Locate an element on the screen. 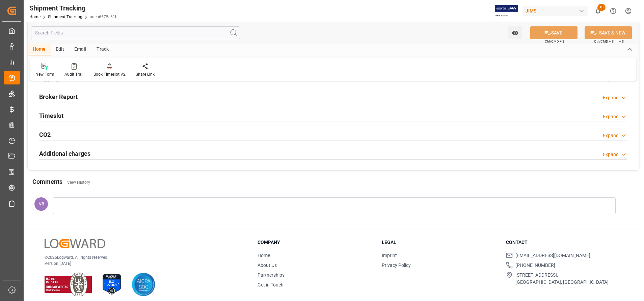  img: AICPA SOC is located at coordinates (144, 284).